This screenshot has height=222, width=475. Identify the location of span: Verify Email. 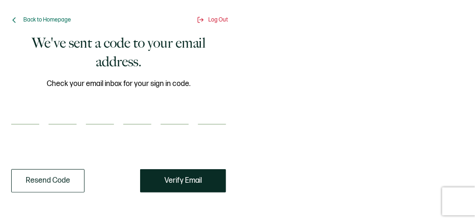
(183, 181).